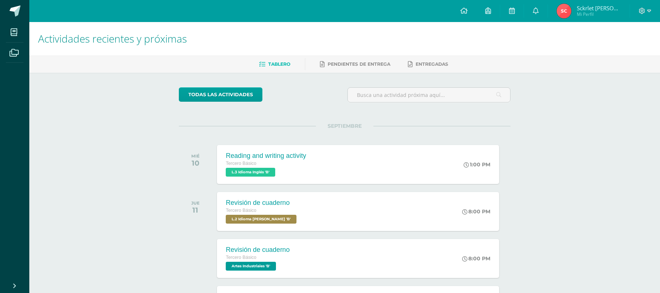 This screenshot has width=660, height=293. I want to click on span: L.2 Idioma Maya Kaqchikel 'B', so click(261, 219).